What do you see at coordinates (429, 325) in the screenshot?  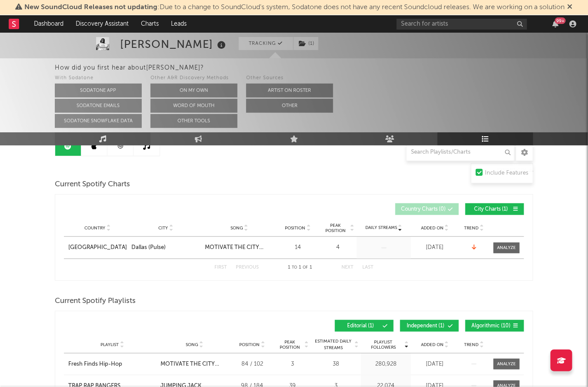 I see `button: Independent(1)` at bounding box center [429, 325].